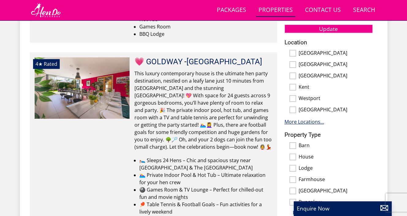 Image resolution: width=407 pixels, height=216 pixels. What do you see at coordinates (39, 64) in the screenshot?
I see `span: 💗 GOLDWAY has a 4 star rating under the Quality in Tourism Scheme` at bounding box center [39, 64].